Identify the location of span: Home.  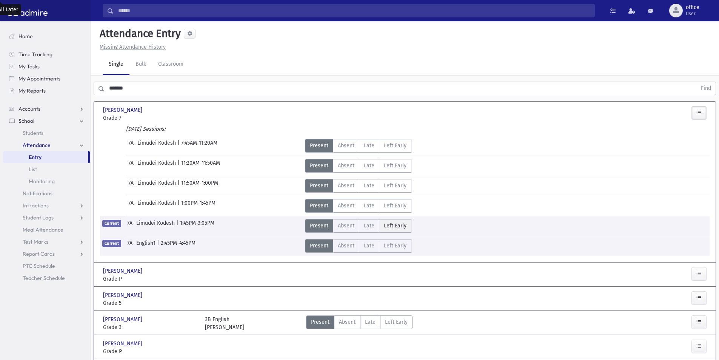
(26, 36).